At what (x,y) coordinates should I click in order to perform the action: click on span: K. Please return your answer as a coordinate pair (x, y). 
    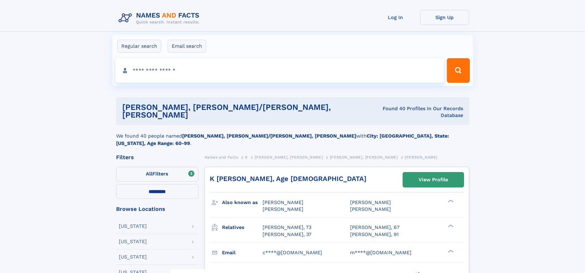
    Looking at the image, I should click on (246, 157).